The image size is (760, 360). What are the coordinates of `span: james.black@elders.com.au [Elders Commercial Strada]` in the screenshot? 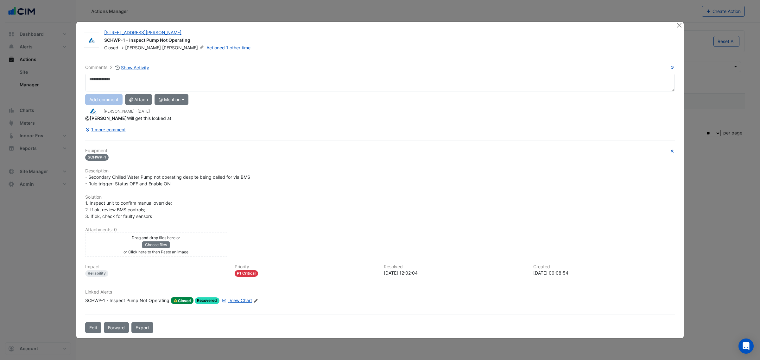 It's located at (106, 118).